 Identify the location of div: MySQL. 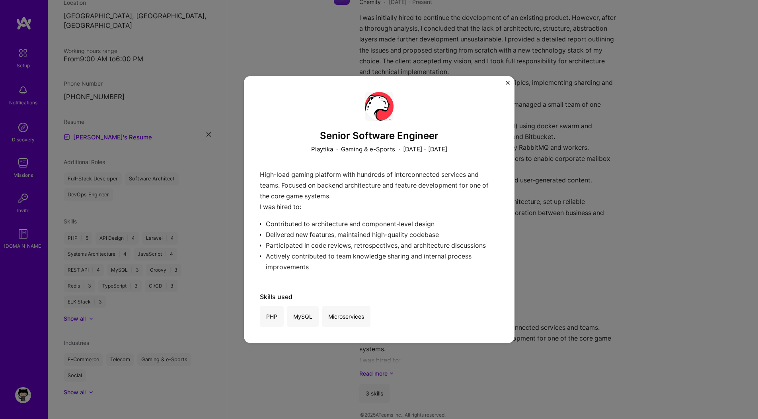
(303, 316).